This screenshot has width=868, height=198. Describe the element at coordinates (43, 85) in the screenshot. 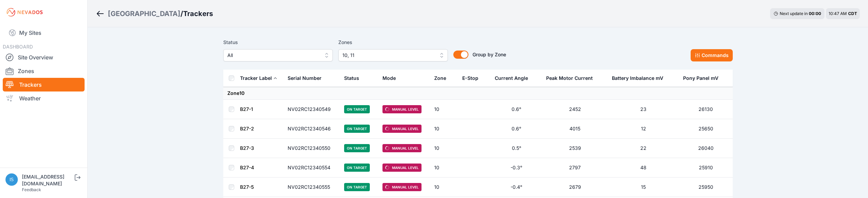

I see `a: Trackers` at that location.